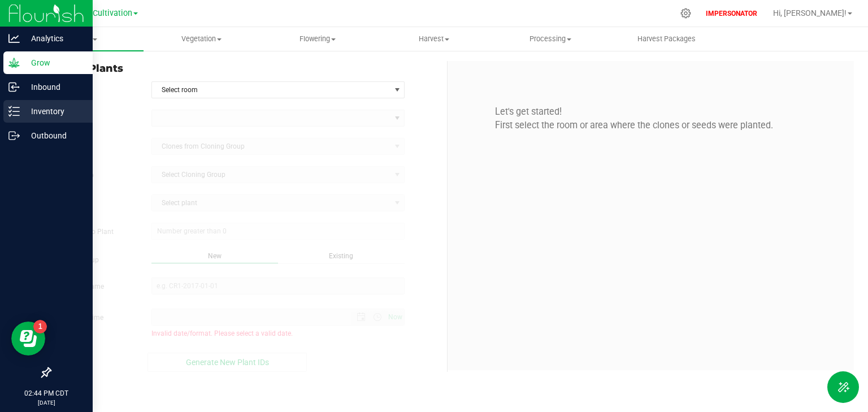 The height and width of the screenshot is (412, 868). I want to click on span: Invalid date/format. Please select a valid date., so click(222, 334).